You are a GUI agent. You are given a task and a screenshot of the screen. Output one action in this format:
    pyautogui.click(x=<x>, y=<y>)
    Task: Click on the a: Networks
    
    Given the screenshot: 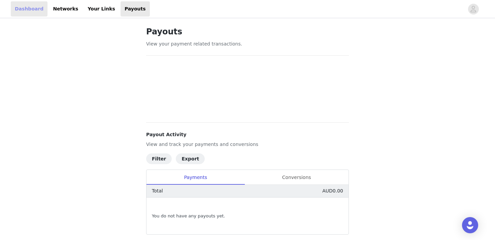 What is the action you would take?
    pyautogui.click(x=65, y=9)
    